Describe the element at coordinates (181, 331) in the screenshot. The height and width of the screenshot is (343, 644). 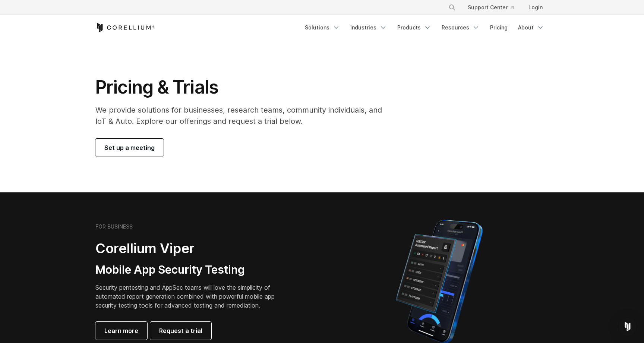
I see `span: Request a trial` at that location.